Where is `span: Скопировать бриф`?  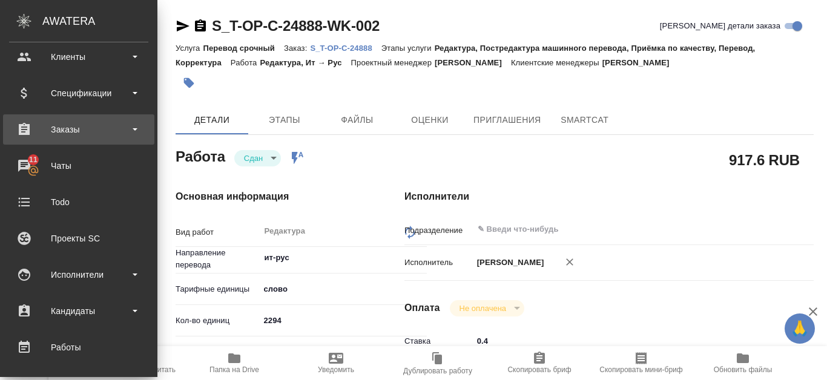
span: Скопировать бриф is located at coordinates (539, 370).